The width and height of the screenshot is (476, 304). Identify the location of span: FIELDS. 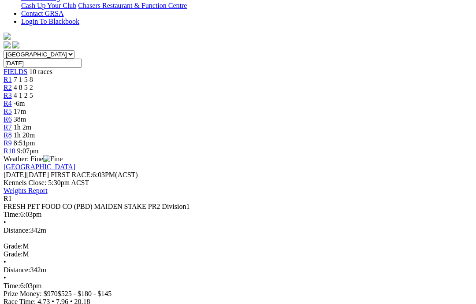
(15, 71).